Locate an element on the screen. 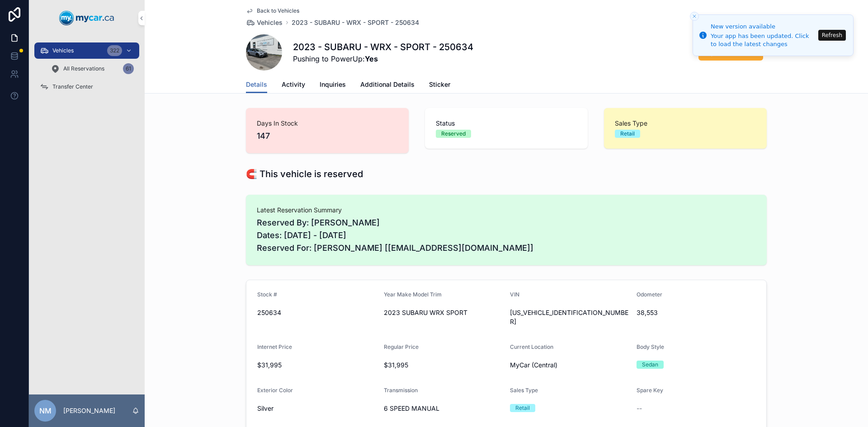 The image size is (868, 427). span: 250634 is located at coordinates (317, 313).